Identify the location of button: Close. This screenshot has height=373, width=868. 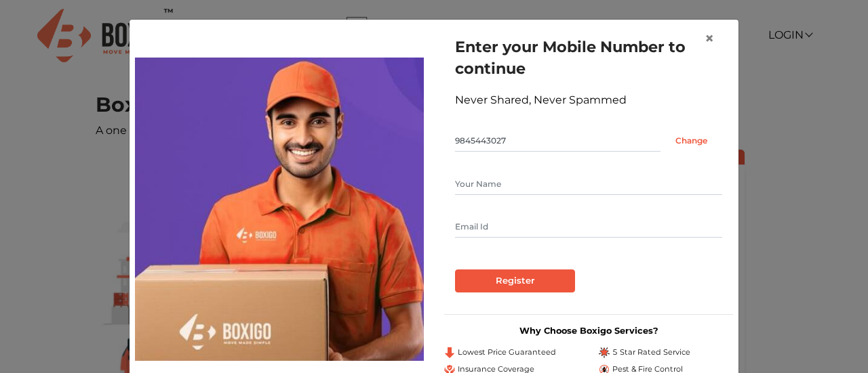
(709, 39).